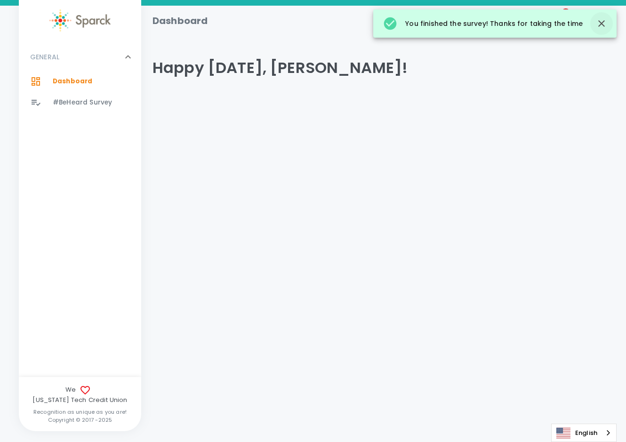 Image resolution: width=626 pixels, height=442 pixels. I want to click on div: Dashboard, so click(80, 81).